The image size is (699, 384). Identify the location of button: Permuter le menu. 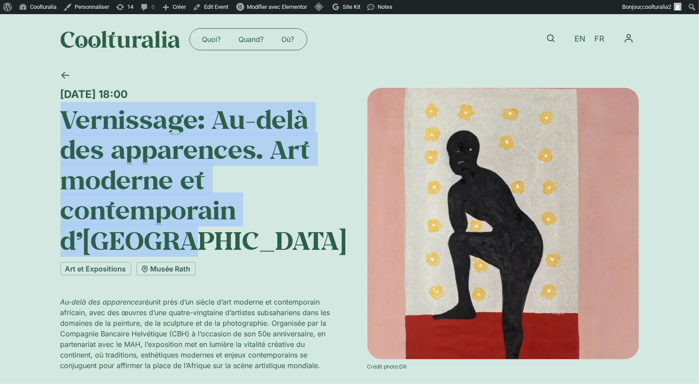
(628, 38).